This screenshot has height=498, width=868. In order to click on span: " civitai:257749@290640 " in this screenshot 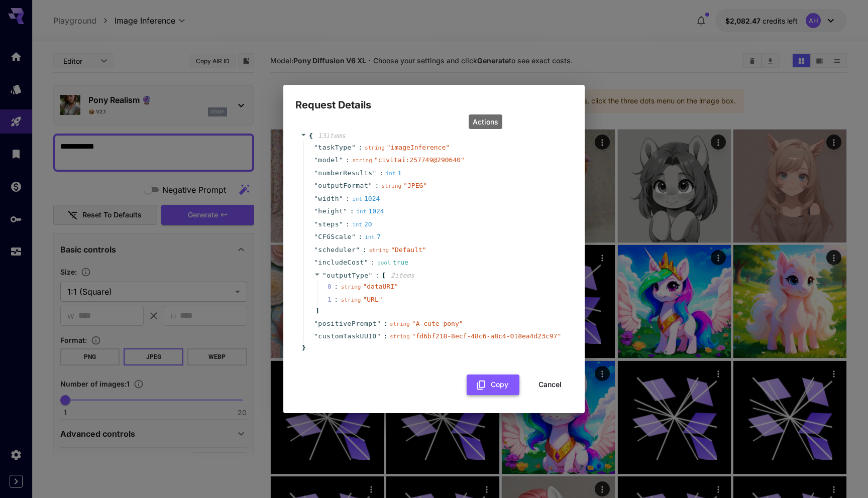, I will do `click(420, 159)`.